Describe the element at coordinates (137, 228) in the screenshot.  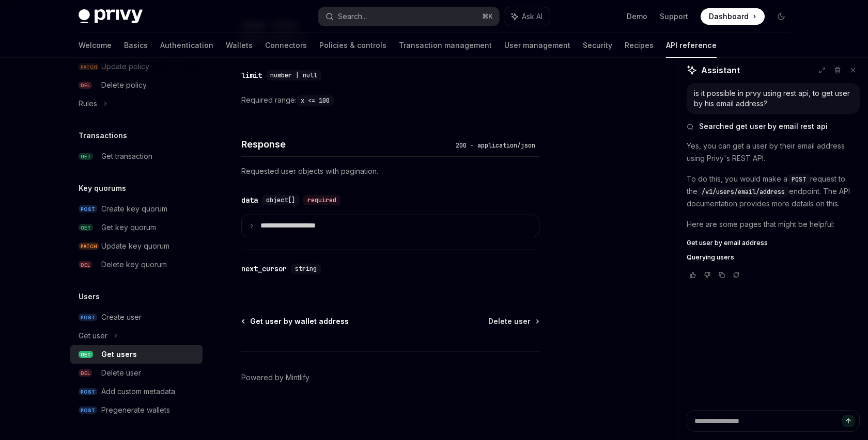
I see `a: GETGet key quorum` at that location.